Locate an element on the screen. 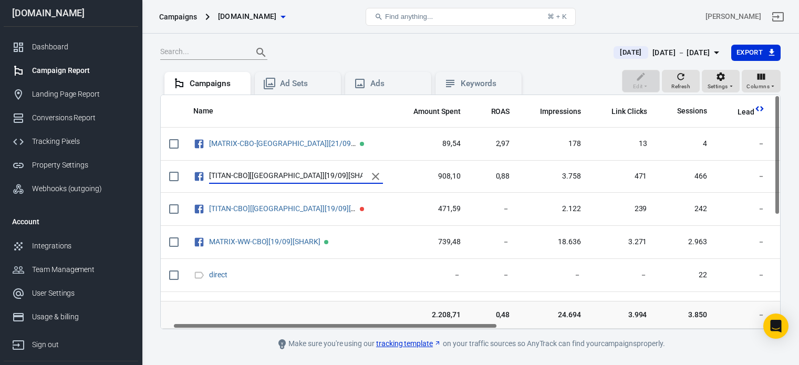 Image resolution: width=799 pixels, height=365 pixels. a: Webhooks (outgoing) is located at coordinates (71, 189).